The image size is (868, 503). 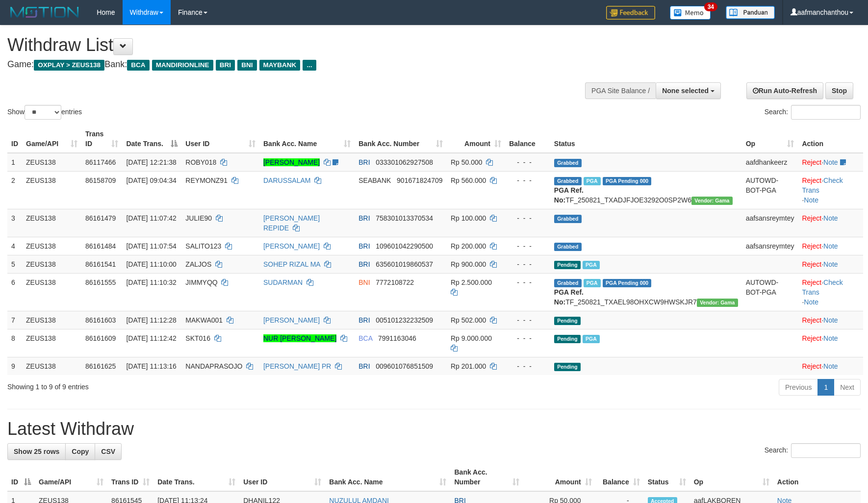 I want to click on span: REYMONZ91, so click(x=207, y=181).